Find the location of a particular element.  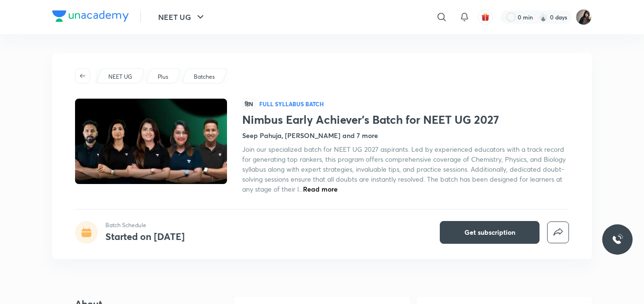

button: NEET UG is located at coordinates (182, 17).